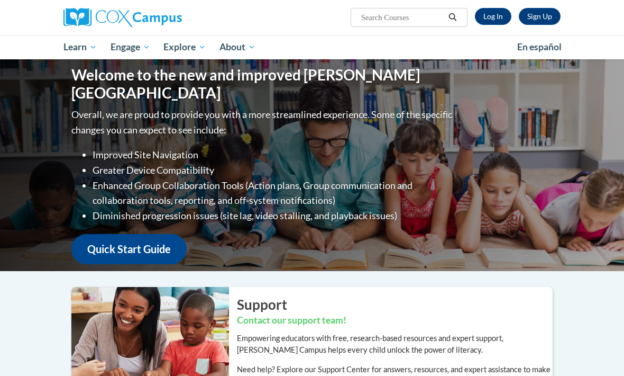 This screenshot has width=624, height=376. What do you see at coordinates (80, 47) in the screenshot?
I see `span: Learn` at bounding box center [80, 47].